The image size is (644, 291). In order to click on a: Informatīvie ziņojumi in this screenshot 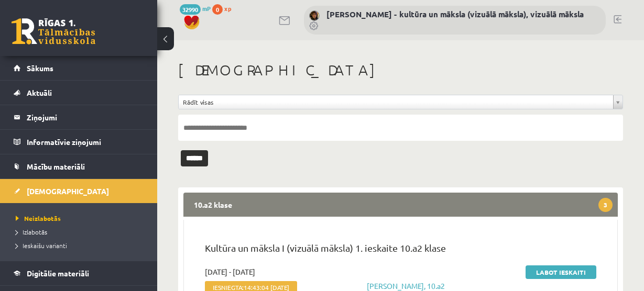, I will do `click(79, 142)`.